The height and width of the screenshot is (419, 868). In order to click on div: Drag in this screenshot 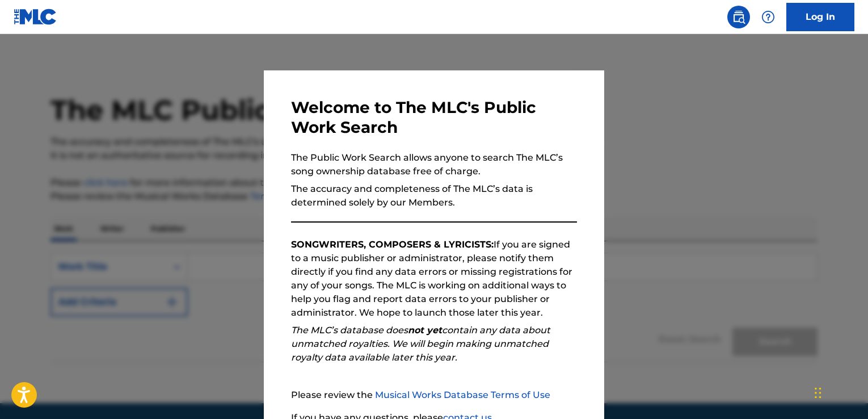, I will do `click(818, 393)`.